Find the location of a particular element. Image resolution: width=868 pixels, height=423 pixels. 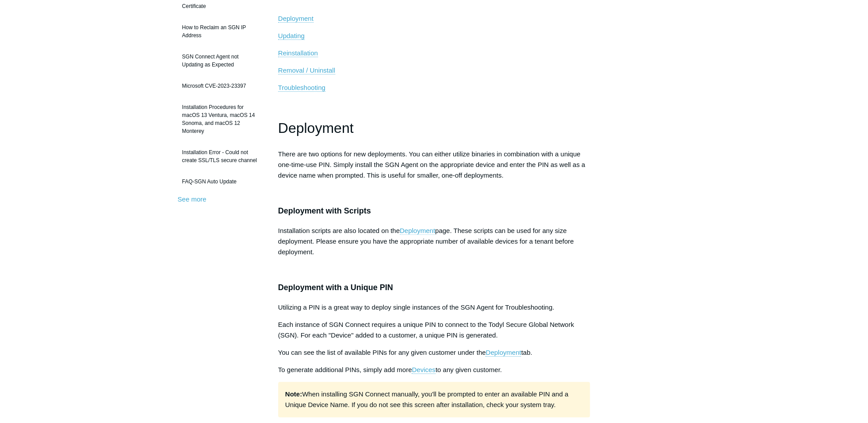

span: Removal / Uninstall is located at coordinates (306, 70).